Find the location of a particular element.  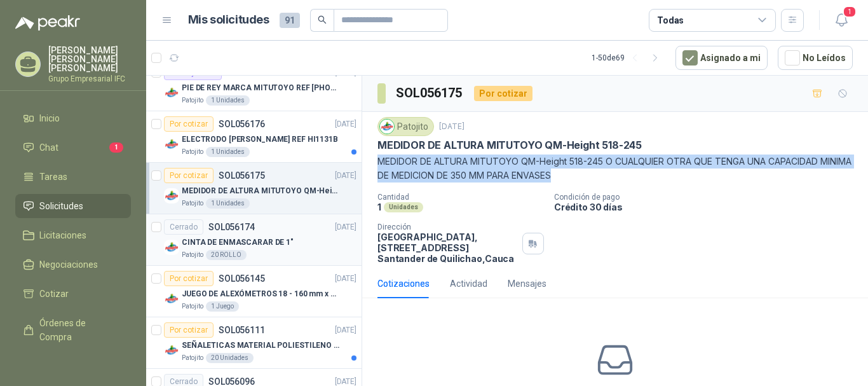

div: 1 - 50 de 69 is located at coordinates (628, 58).